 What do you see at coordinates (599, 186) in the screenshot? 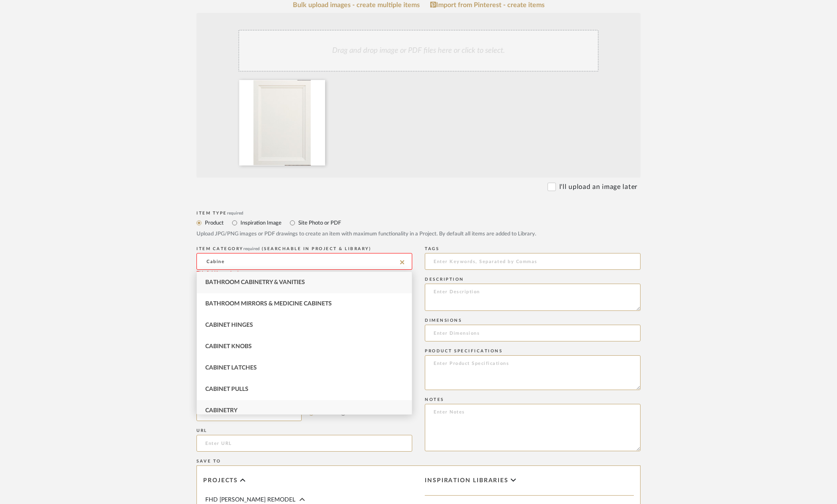
I see `label: I'll upload an image later` at bounding box center [599, 186].